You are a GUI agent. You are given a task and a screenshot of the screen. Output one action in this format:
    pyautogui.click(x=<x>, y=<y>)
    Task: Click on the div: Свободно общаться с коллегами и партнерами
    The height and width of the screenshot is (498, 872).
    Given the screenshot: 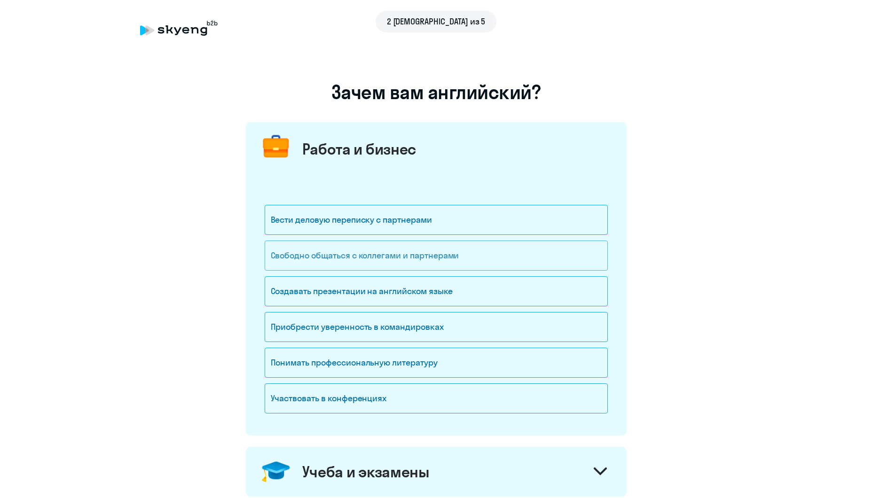 What is the action you would take?
    pyautogui.click(x=436, y=256)
    